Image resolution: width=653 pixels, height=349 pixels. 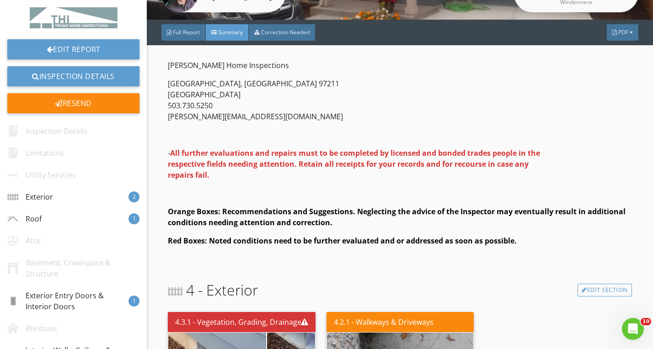 I want to click on div: 2, so click(x=134, y=197).